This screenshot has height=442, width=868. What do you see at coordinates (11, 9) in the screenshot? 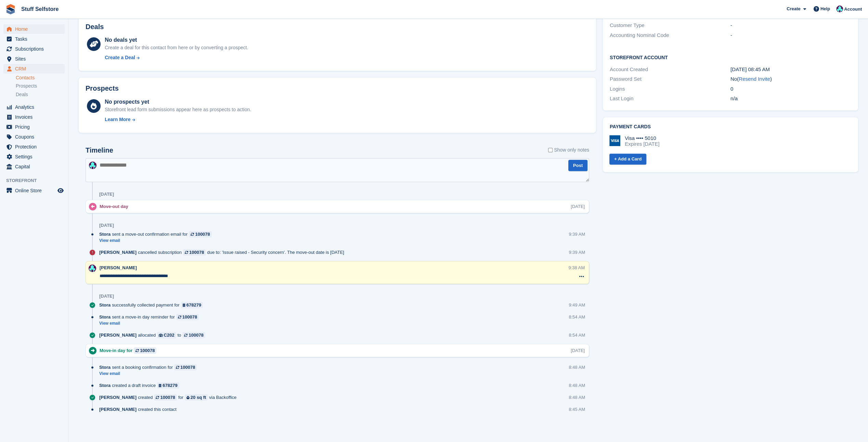
I see `img: stora-icon-8386f47178a22dfd0bd8f6a31ec36ba5ce8667c1dd55bd0f319d3a0aa187defe.svg` at bounding box center [11, 9].